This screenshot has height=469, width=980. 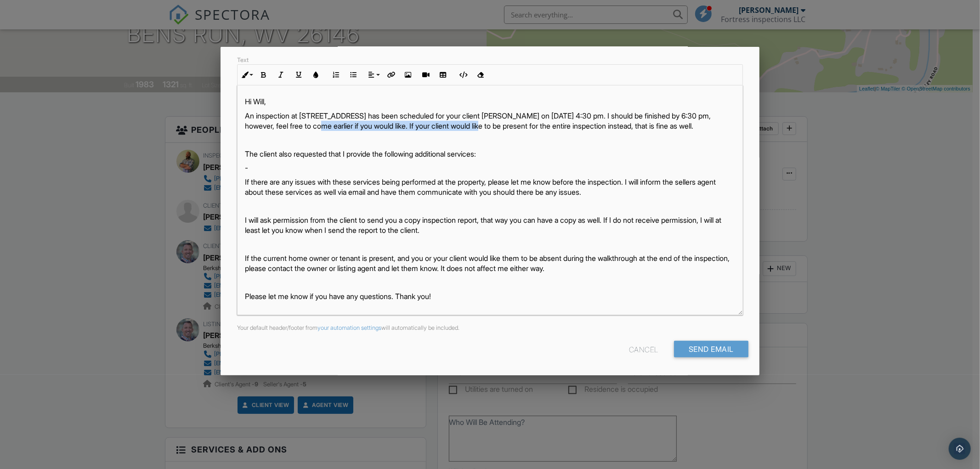 I want to click on p: Hi Will,, so click(x=490, y=101).